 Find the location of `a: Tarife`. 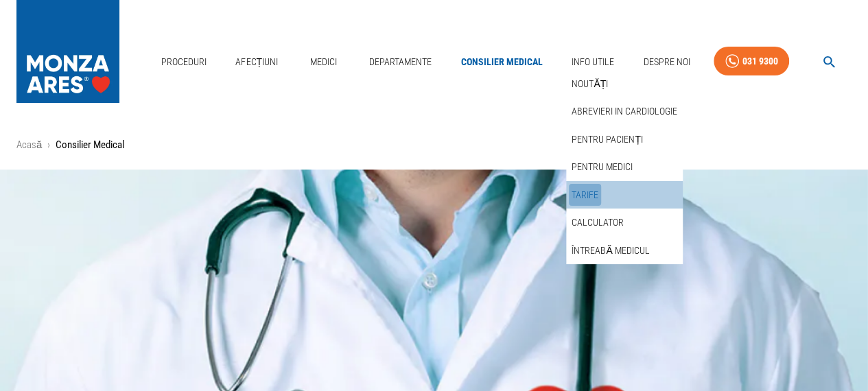

a: Tarife is located at coordinates (585, 195).